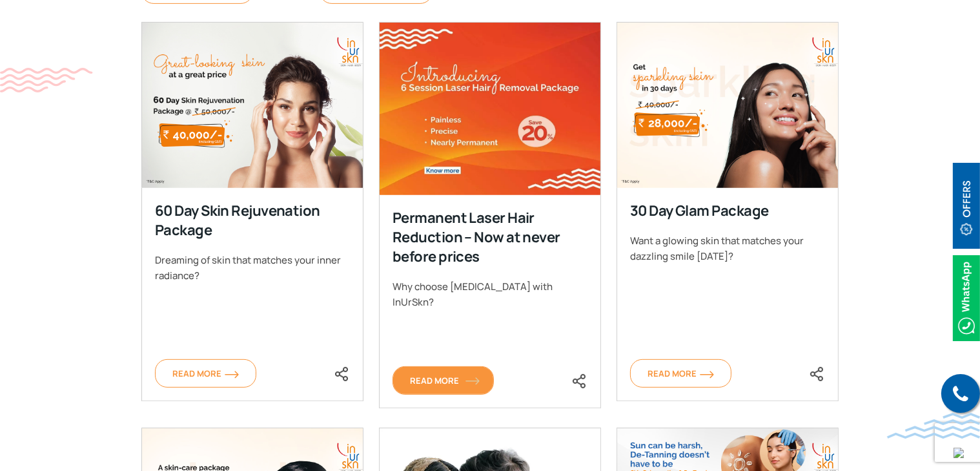 The height and width of the screenshot is (471, 980). Describe the element at coordinates (252, 220) in the screenshot. I see `div: 60 Day Skin Rejuvenation Package` at that location.